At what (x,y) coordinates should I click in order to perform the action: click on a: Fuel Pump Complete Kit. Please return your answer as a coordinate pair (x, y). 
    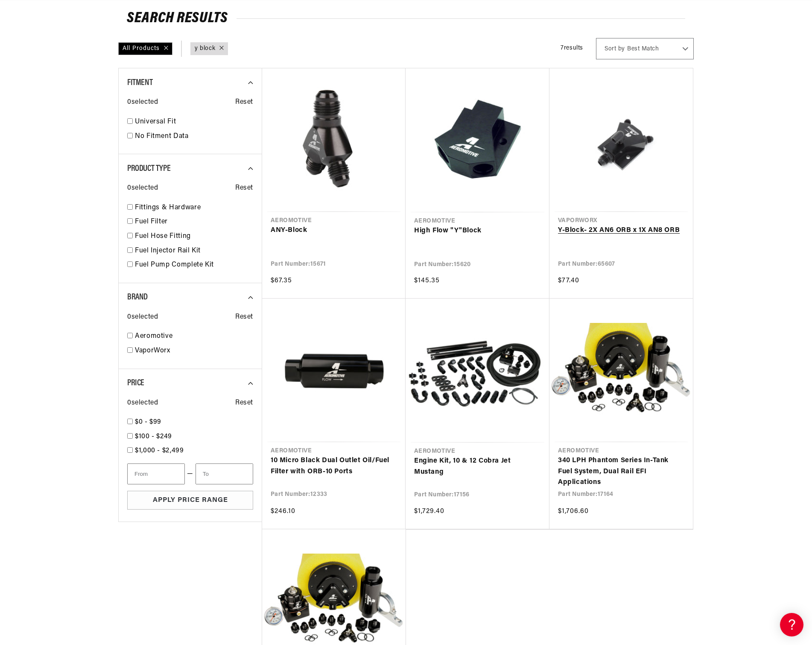
    Looking at the image, I should click on (194, 265).